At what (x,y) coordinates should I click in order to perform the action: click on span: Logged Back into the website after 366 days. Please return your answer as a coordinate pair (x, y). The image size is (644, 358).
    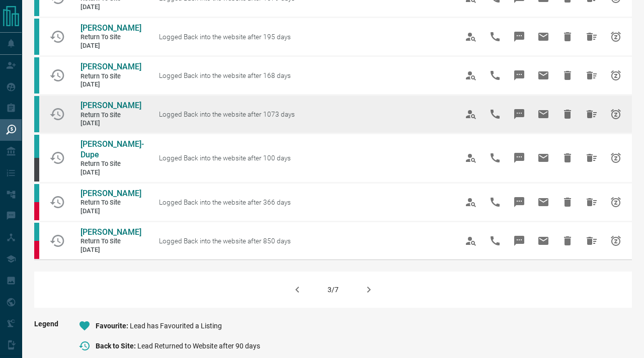
    Looking at the image, I should click on (225, 202).